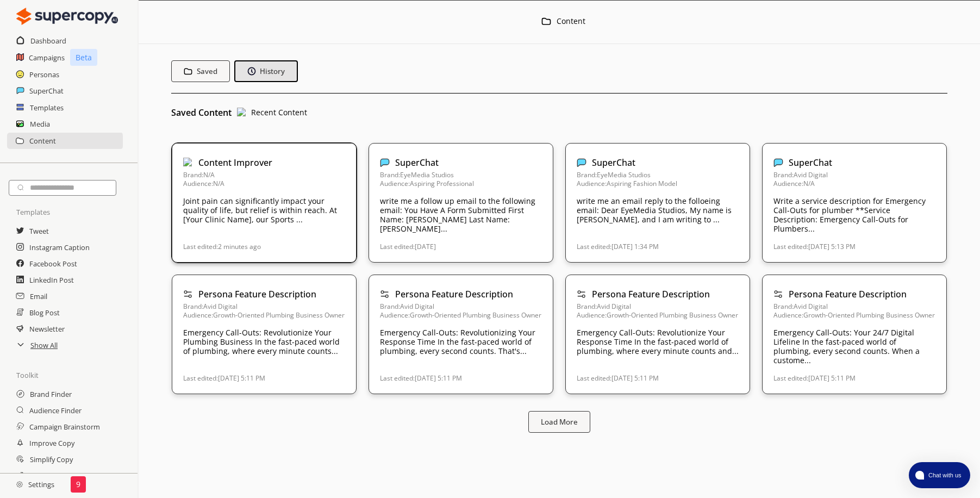 This screenshot has width=980, height=498. Describe the element at coordinates (53, 264) in the screenshot. I see `h2: Facebook Post` at that location.